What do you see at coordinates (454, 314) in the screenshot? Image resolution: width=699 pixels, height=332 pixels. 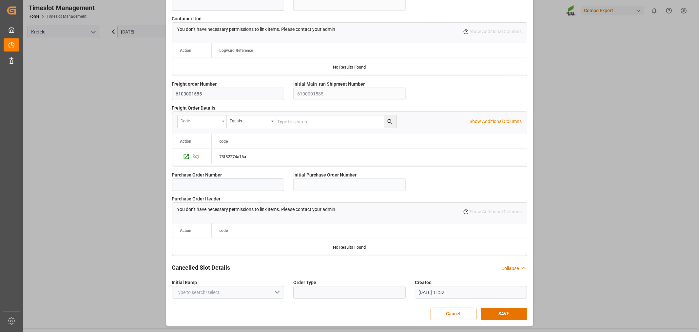 I see `button: Cancel` at bounding box center [454, 314].